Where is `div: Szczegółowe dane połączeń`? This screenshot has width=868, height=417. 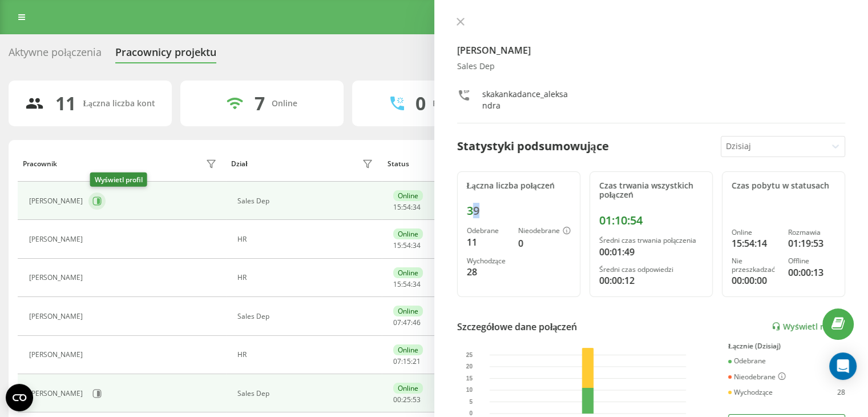
div: Szczegółowe dane połączeń is located at coordinates (517, 327).